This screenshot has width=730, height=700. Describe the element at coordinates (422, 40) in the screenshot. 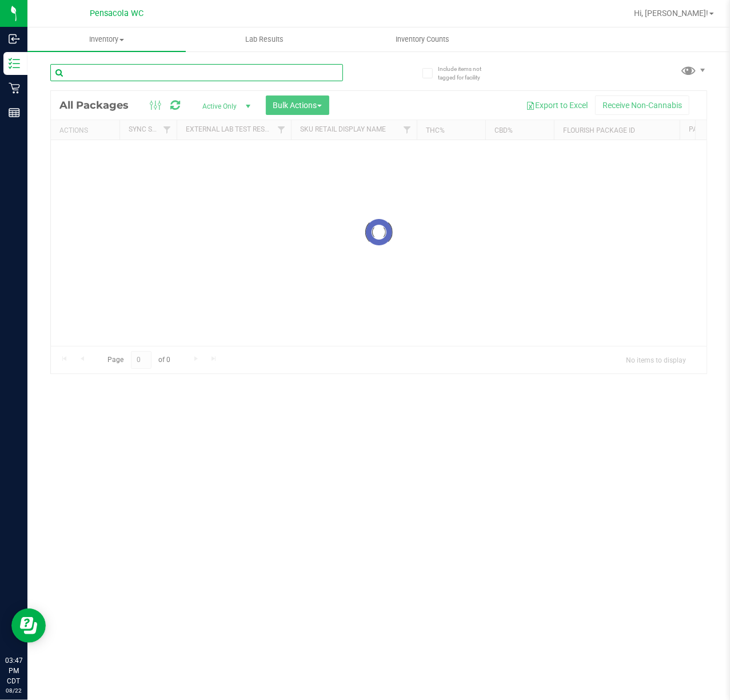

I see `span: Inventory Counts` at that location.